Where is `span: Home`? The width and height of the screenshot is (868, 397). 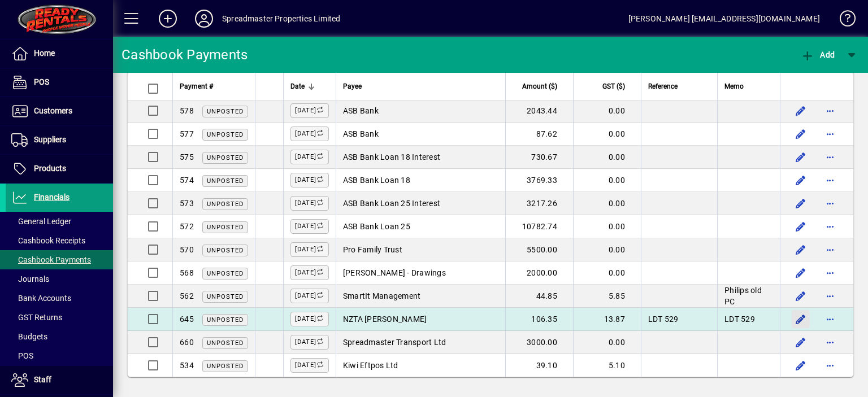
span: Home is located at coordinates (44, 53).